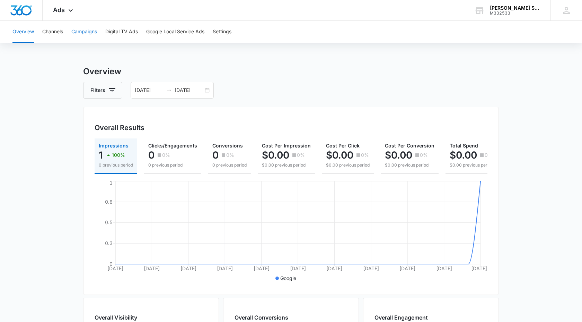  Describe the element at coordinates (109, 201) in the screenshot. I see `tspan: 0.8` at that location.